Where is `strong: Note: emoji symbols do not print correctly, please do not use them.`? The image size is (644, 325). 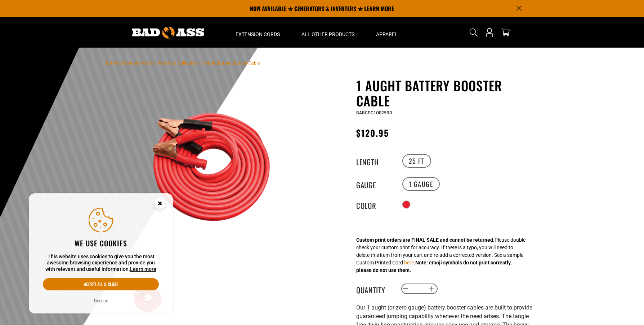 strong: Note: emoji symbols do not print correctly, please do not use them. is located at coordinates (434, 266).